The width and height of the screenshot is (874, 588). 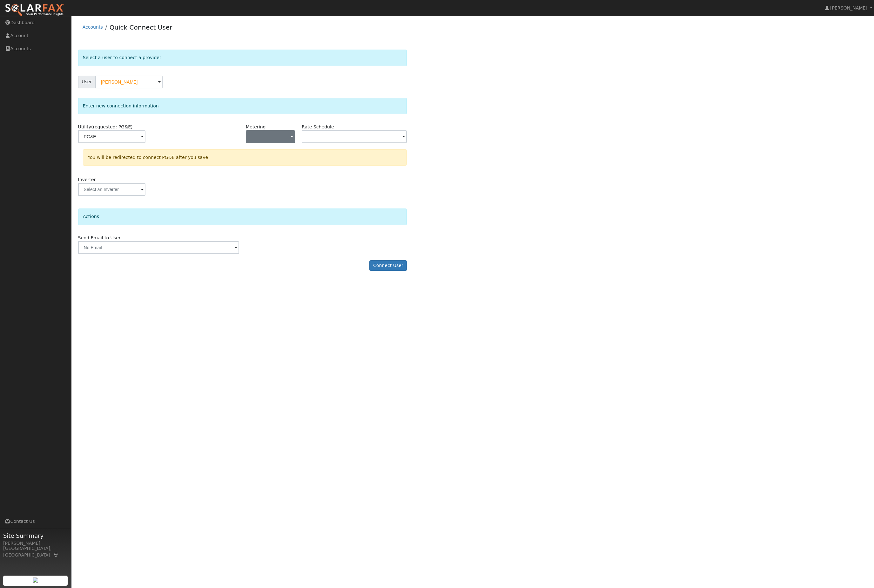 What do you see at coordinates (129, 82) in the screenshot?
I see `input: Select a User` at bounding box center [129, 82].